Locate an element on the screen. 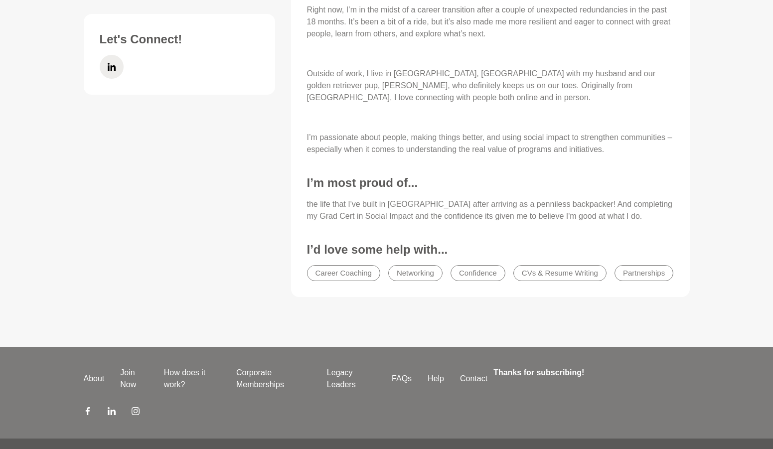 Image resolution: width=773 pixels, height=449 pixels. h3: I’d love some help with... is located at coordinates (490, 250).